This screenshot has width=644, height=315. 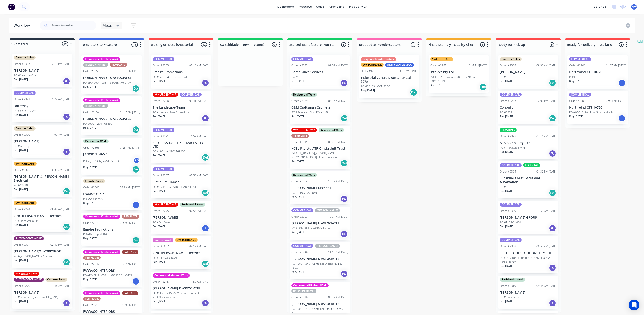 What do you see at coordinates (320, 149) in the screenshot?
I see `p: KCBL Pty Ltd ATF Kimsia Unit Trust` at bounding box center [320, 149].